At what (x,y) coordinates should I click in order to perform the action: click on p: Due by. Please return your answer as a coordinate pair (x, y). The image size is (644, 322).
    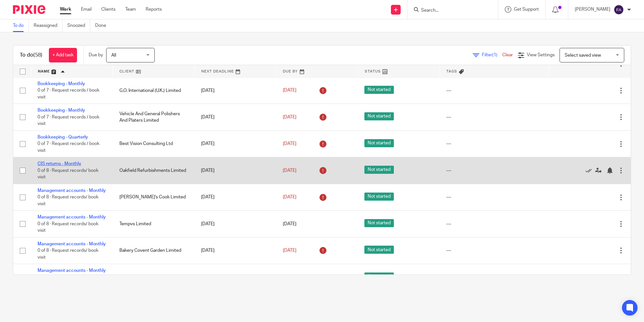
    Looking at the image, I should click on (95, 55).